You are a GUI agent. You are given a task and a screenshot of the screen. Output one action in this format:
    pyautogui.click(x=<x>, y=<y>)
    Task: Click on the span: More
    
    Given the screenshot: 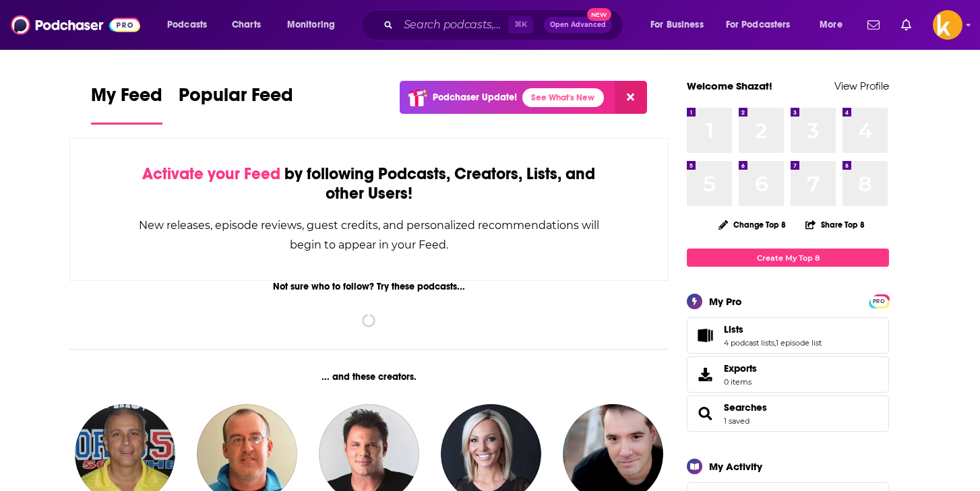 What is the action you would take?
    pyautogui.click(x=831, y=25)
    